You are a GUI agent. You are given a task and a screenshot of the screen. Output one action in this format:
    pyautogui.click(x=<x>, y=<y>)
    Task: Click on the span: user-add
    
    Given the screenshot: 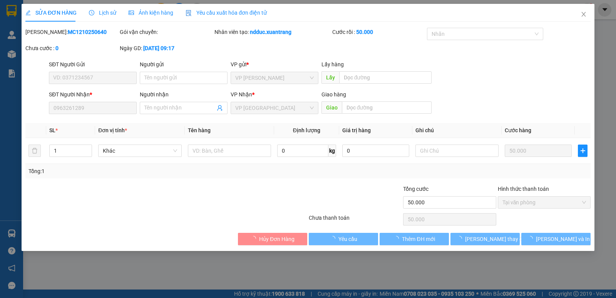 What is the action you would take?
    pyautogui.click(x=220, y=108)
    